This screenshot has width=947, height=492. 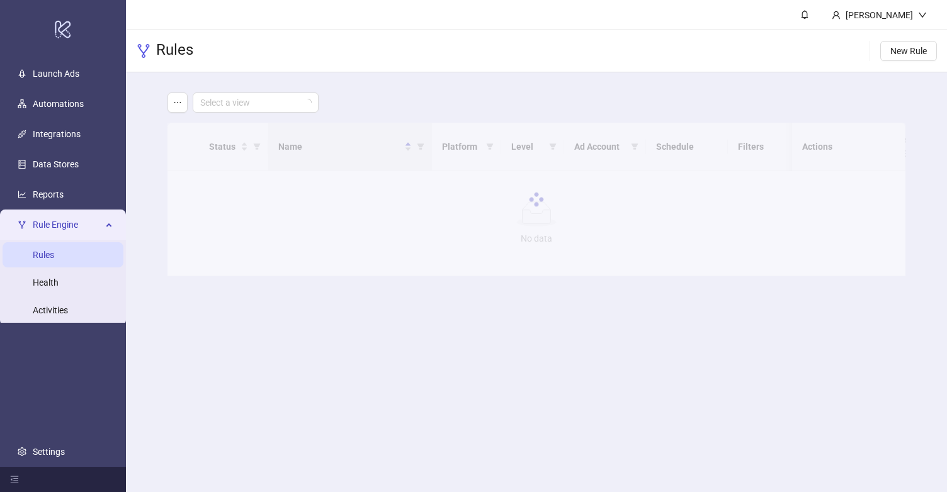 What do you see at coordinates (56, 74) in the screenshot?
I see `a: Launch Ads` at bounding box center [56, 74].